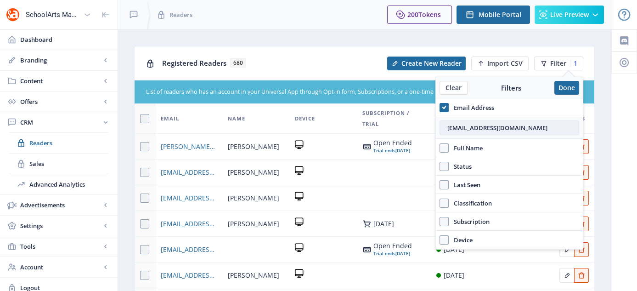  Describe the element at coordinates (61, 267) in the screenshot. I see `span: Account` at that location.